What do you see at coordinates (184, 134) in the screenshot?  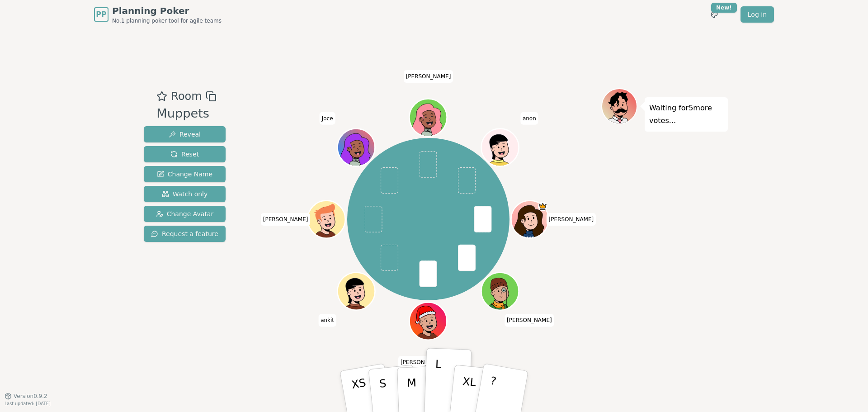 I see `button: Reveal` at bounding box center [184, 134].